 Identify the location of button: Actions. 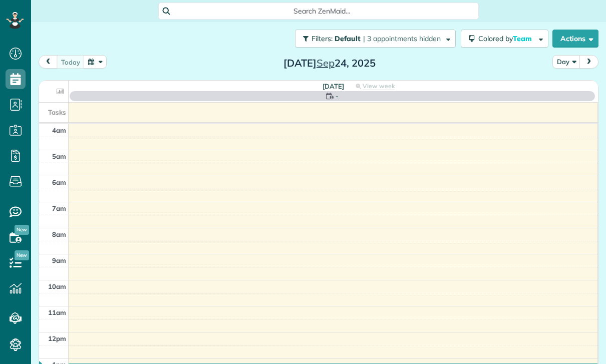
(576, 39).